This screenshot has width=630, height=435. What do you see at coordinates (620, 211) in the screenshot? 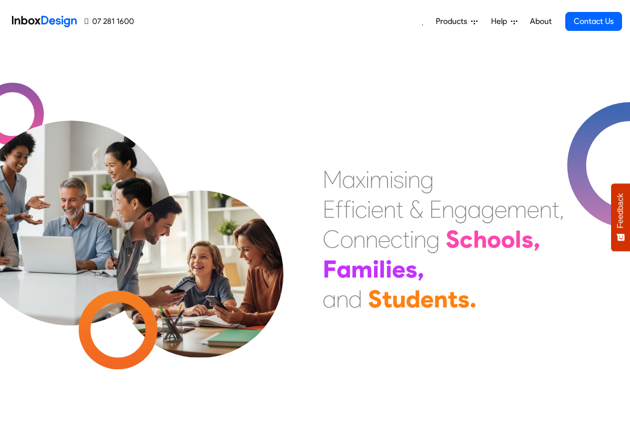
I see `span: Feedback` at bounding box center [620, 211].